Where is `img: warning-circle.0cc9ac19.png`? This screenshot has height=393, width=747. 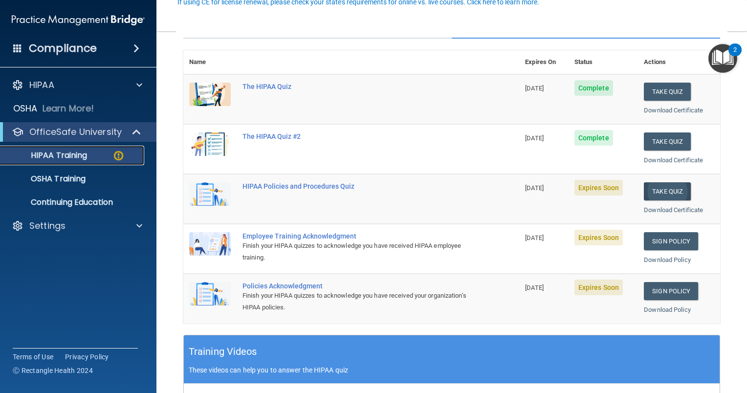
img: warning-circle.0cc9ac19.png is located at coordinates (118, 156).